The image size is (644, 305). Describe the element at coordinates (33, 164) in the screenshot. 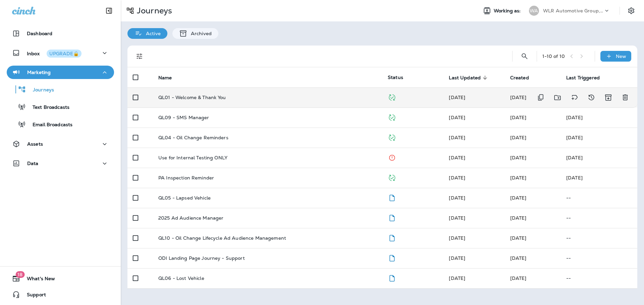

I see `p: Data` at that location.